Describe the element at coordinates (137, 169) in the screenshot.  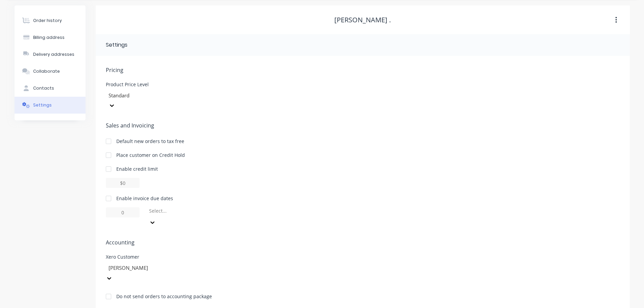
I see `div: Enable credit limit` at that location.